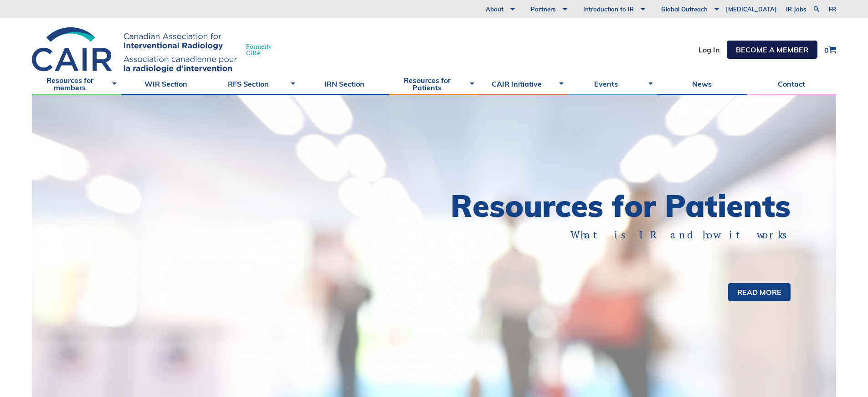  I want to click on a: Contact, so click(791, 84).